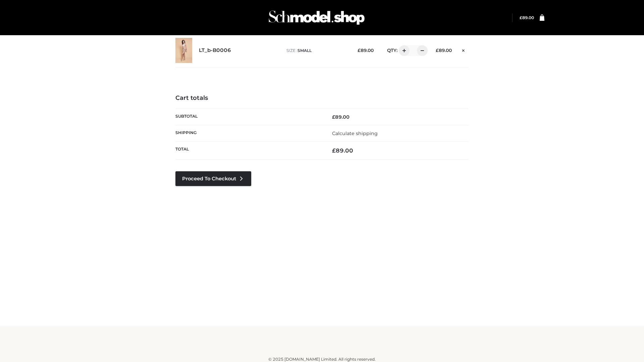 The width and height of the screenshot is (644, 362). I want to click on a: £89.00, so click(527, 17).